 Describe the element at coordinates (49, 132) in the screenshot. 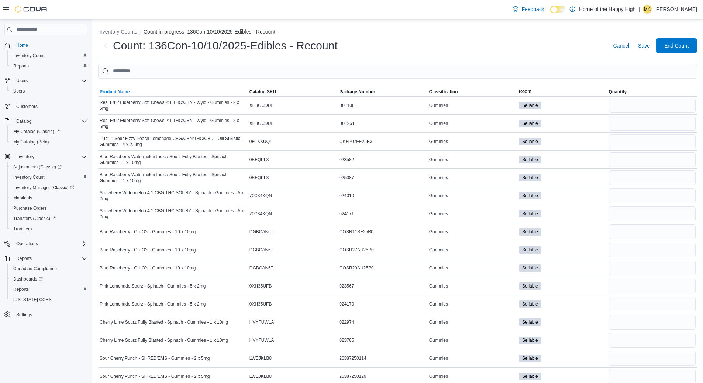

I see `span: My Catalog (Classic)` at that location.